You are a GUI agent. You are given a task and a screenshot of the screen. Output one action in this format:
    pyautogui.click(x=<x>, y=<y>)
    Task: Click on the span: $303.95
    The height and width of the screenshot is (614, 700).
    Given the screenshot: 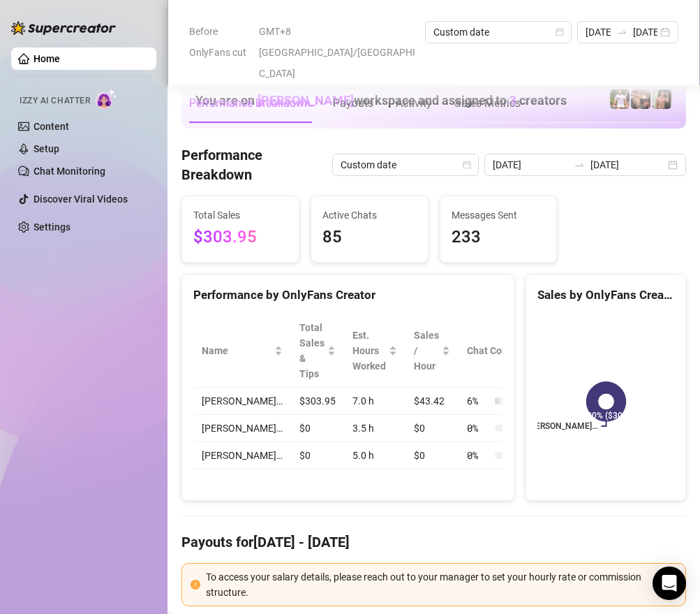 What is the action you would take?
    pyautogui.click(x=240, y=237)
    